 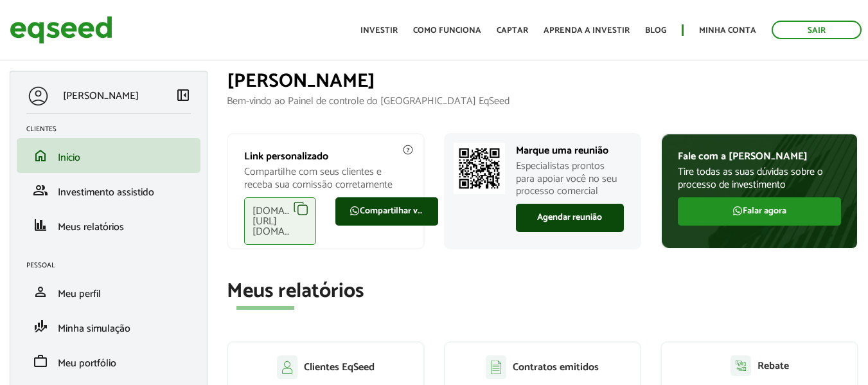 I want to click on p: Link personalizado, so click(x=326, y=156).